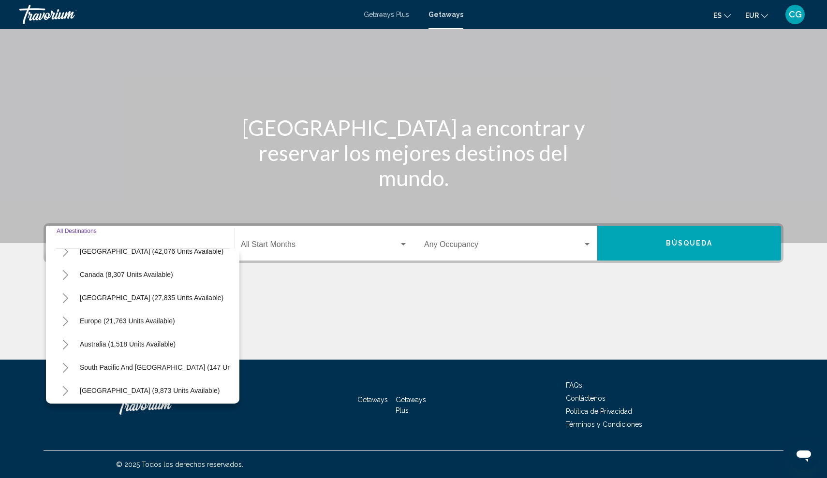  What do you see at coordinates (604, 425) in the screenshot?
I see `a: Términos y Condiciones` at bounding box center [604, 425].